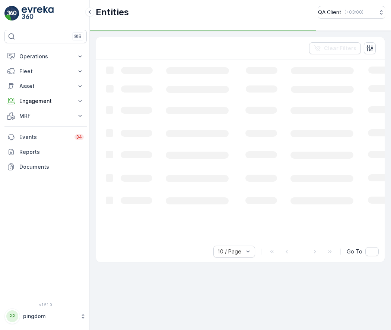 The image size is (391, 330). Describe the element at coordinates (12, 13) in the screenshot. I see `img: logo` at that location.